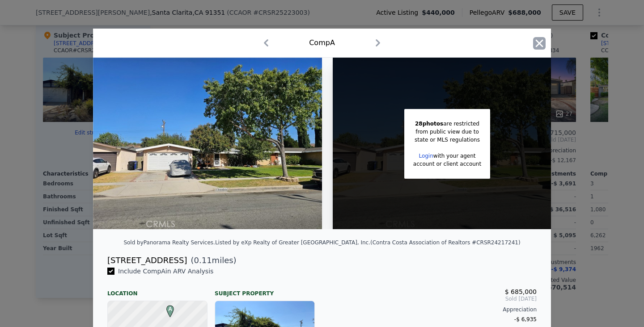 The image size is (644, 327). What do you see at coordinates (526, 320) in the screenshot?
I see `span: -$ 6,935` at bounding box center [526, 320].